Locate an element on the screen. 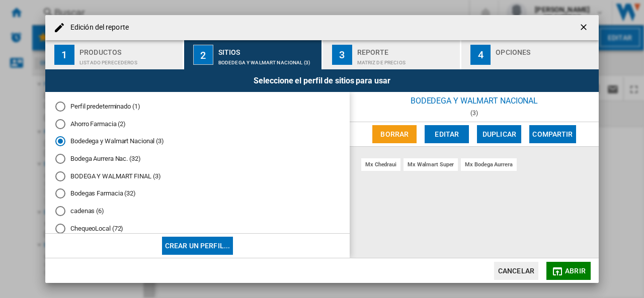 This screenshot has width=644, height=298. button: 1 Productos Listado Perecederos is located at coordinates (114, 55).